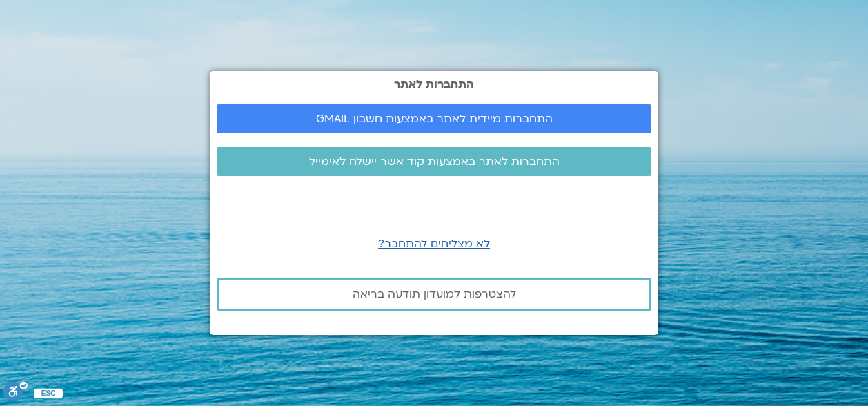 This screenshot has height=406, width=868. What do you see at coordinates (434, 294) in the screenshot?
I see `span: להצטרפות למועדון תודעה בריאה` at bounding box center [434, 294].